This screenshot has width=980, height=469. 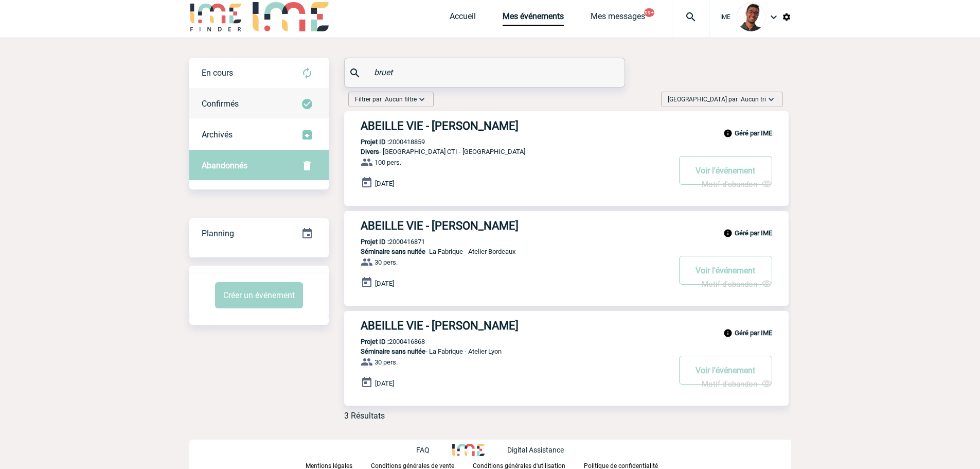 What do you see at coordinates (224, 165) in the screenshot?
I see `span: Abandonnés` at bounding box center [224, 165].